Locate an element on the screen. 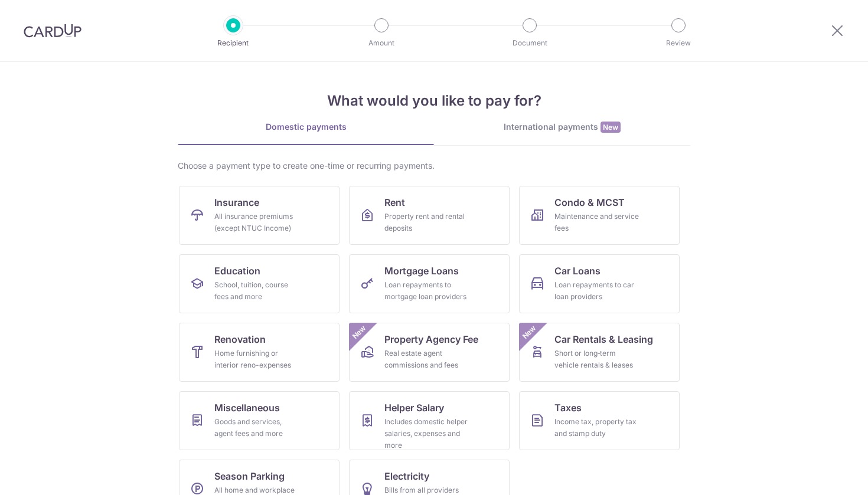 The width and height of the screenshot is (868, 495). a: Car LoansLoan repayments to car loan providers is located at coordinates (599, 284).